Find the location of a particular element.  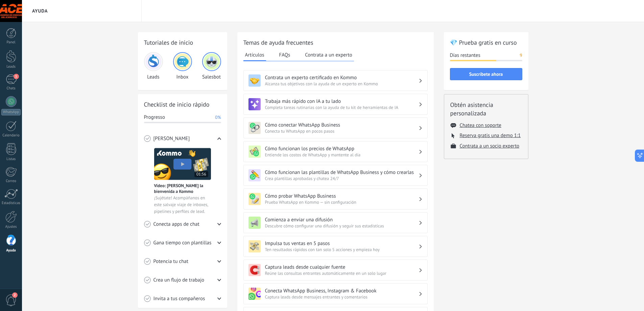

h3: Comienza a enviar una difusión is located at coordinates (342, 220).